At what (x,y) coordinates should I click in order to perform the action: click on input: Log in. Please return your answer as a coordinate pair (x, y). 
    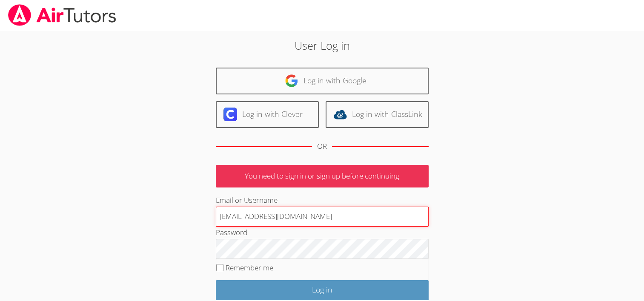
    Looking at the image, I should click on (322, 290).